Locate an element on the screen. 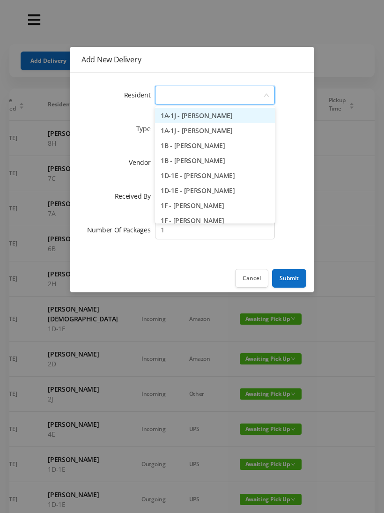  label: Number Of Packages is located at coordinates (121, 229).